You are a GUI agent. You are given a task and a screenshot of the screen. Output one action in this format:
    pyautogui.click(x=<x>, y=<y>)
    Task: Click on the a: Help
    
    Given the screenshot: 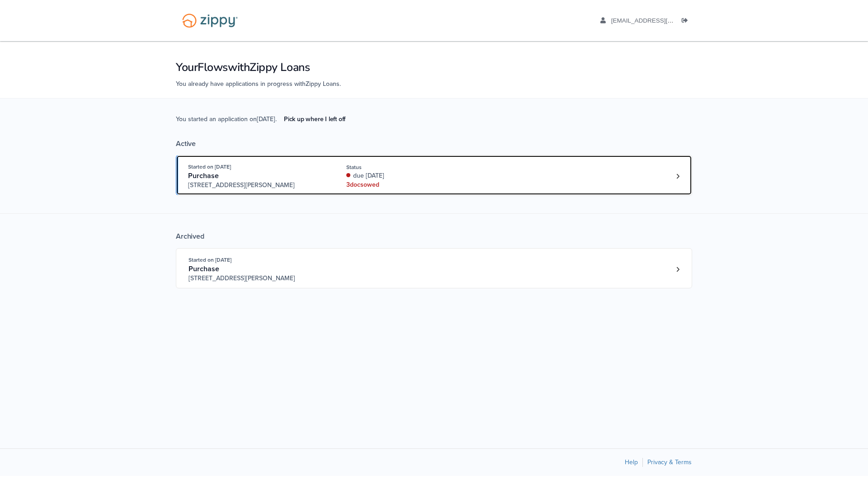 What is the action you would take?
    pyautogui.click(x=631, y=462)
    